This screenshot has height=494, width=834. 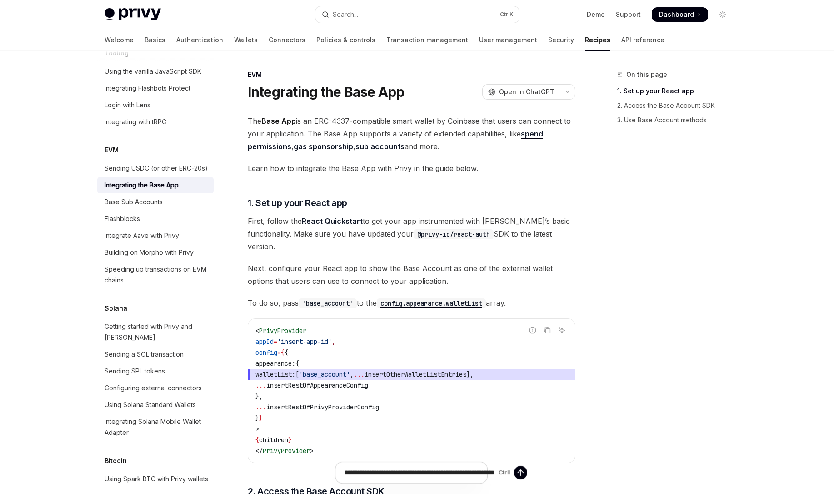 I want to click on div: Login with Lens, so click(x=127, y=105).